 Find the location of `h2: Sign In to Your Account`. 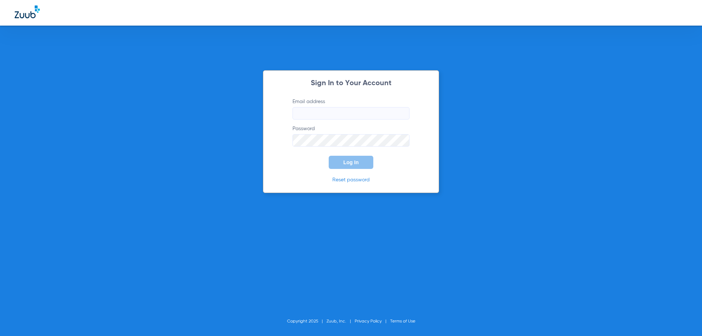

h2: Sign In to Your Account is located at coordinates (351, 83).